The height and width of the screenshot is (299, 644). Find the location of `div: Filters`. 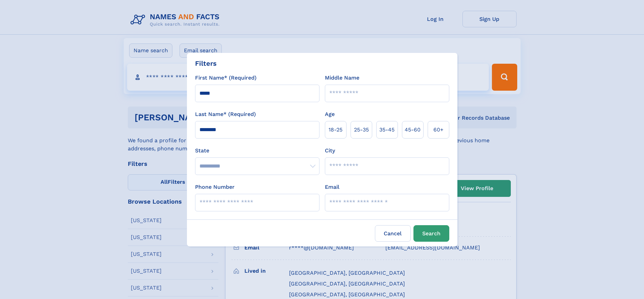

div: Filters is located at coordinates (206, 64).